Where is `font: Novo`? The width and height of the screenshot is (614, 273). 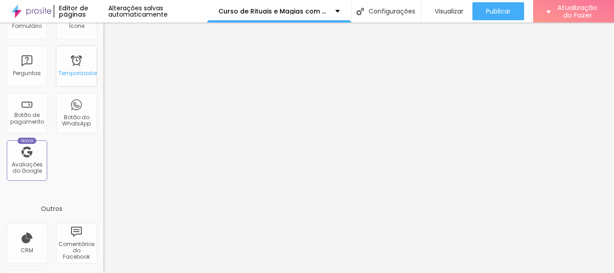 font: Novo is located at coordinates (27, 141).